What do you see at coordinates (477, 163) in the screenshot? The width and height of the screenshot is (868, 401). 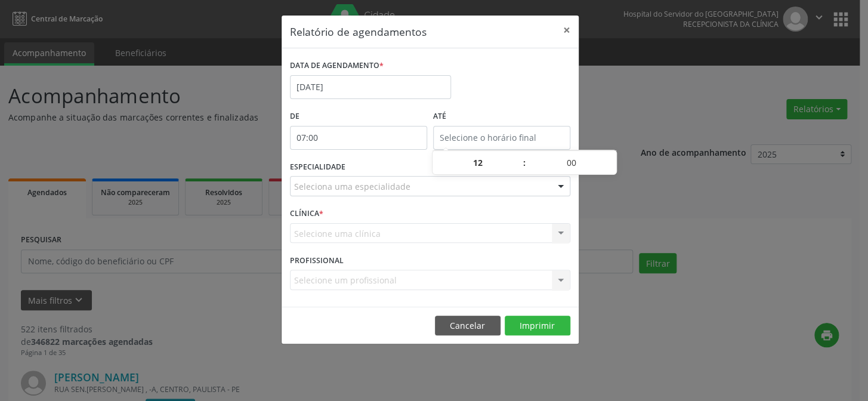 I see `input: Hour` at bounding box center [477, 163].